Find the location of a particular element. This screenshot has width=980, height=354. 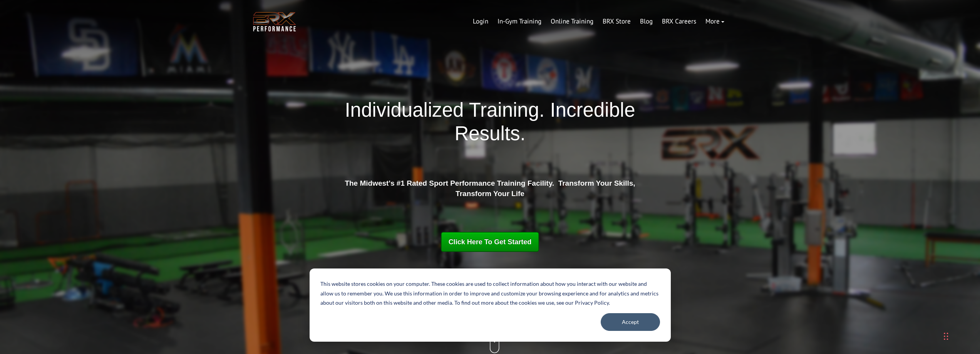

h1: Individualized Training. Incredible Results. is located at coordinates (490, 134).